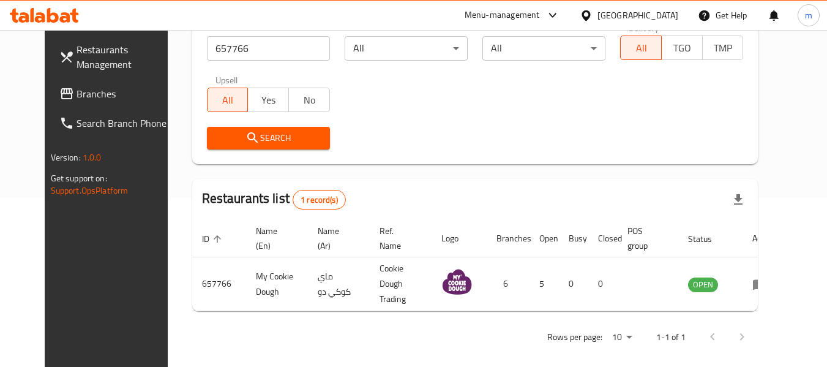  What do you see at coordinates (116, 57) in the screenshot?
I see `a: Restaurants Management` at bounding box center [116, 57].